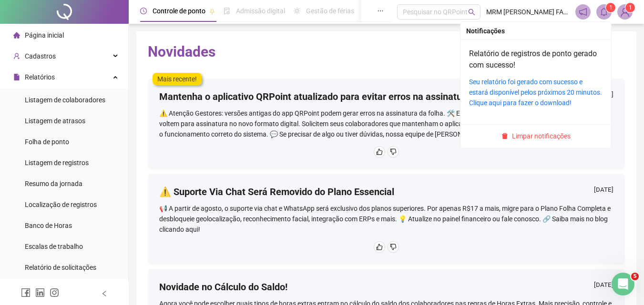 This screenshot has width=644, height=305. I want to click on span: notification, so click(583, 12).